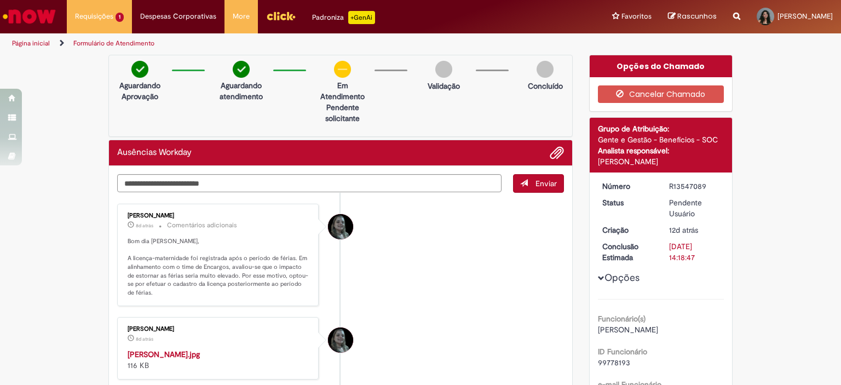  I want to click on span: 12d atrás, so click(683, 230).